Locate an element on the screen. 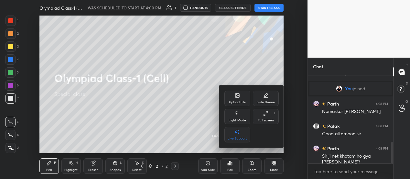  div: Full screen is located at coordinates (266, 120).